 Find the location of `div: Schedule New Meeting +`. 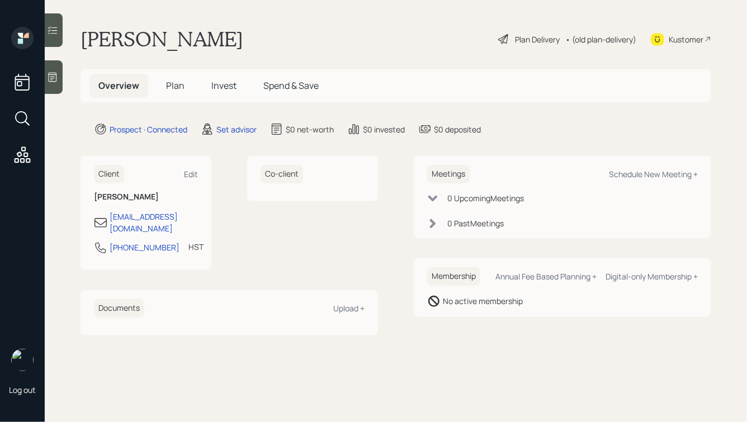

div: Schedule New Meeting + is located at coordinates (653, 174).